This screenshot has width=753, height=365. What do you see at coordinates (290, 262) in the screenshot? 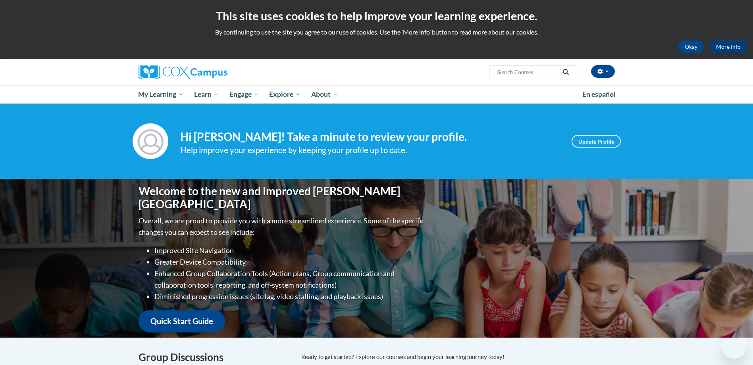
I see `li: Greater Device Compatibility` at bounding box center [290, 262].